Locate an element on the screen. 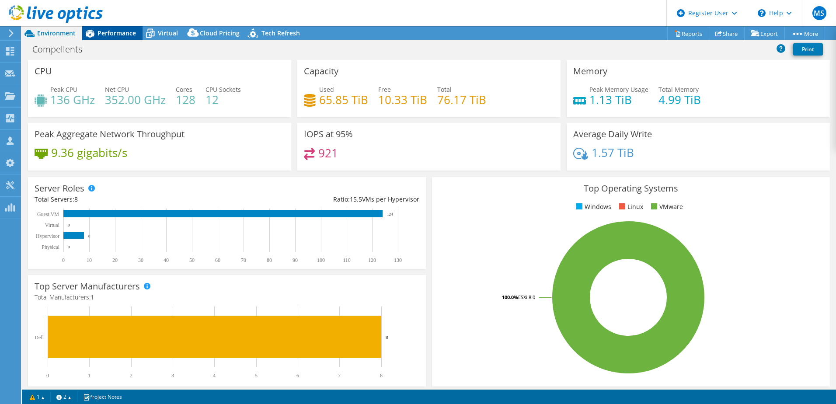 The height and width of the screenshot is (404, 836). h3: Memory is located at coordinates (590, 71).